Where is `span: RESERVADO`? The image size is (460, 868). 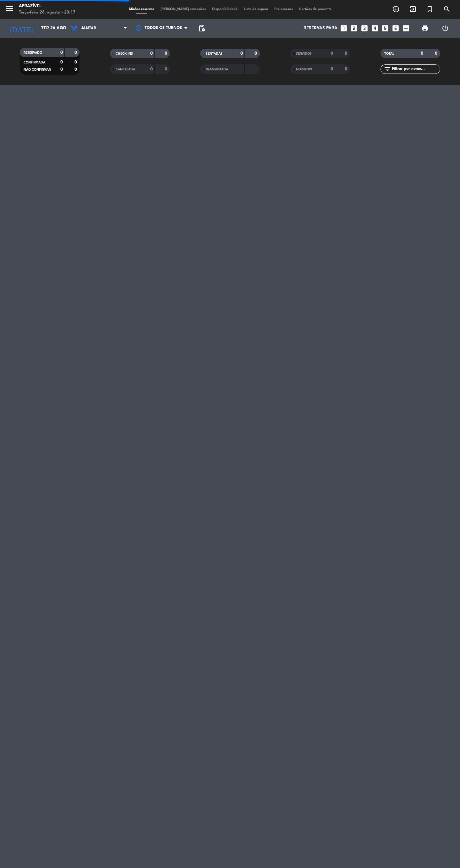
span: RESERVADO is located at coordinates (33, 52).